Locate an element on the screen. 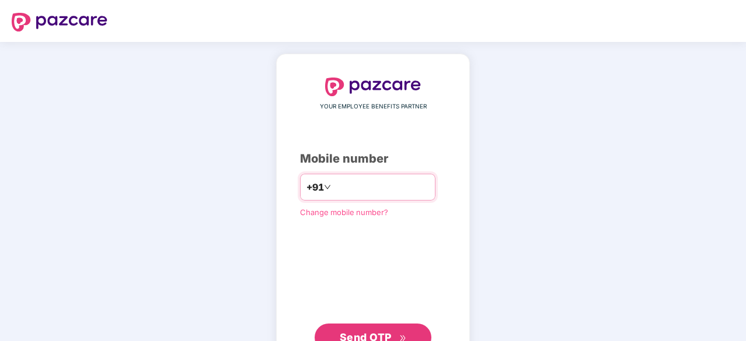 This screenshot has width=746, height=341. a: Change mobile number? is located at coordinates (344, 212).